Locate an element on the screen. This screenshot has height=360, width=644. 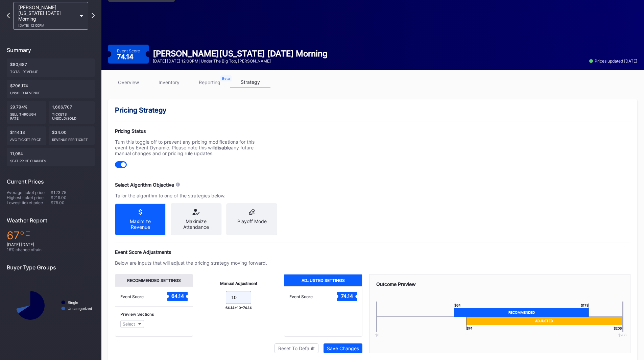
div: 11,054 is located at coordinates (51, 157).